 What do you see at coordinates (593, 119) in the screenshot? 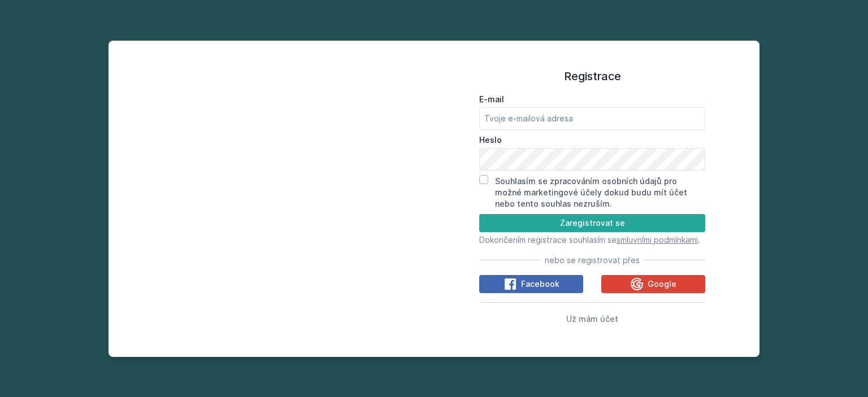
I see `input: Tvoje e-mailová adresa` at bounding box center [593, 119].